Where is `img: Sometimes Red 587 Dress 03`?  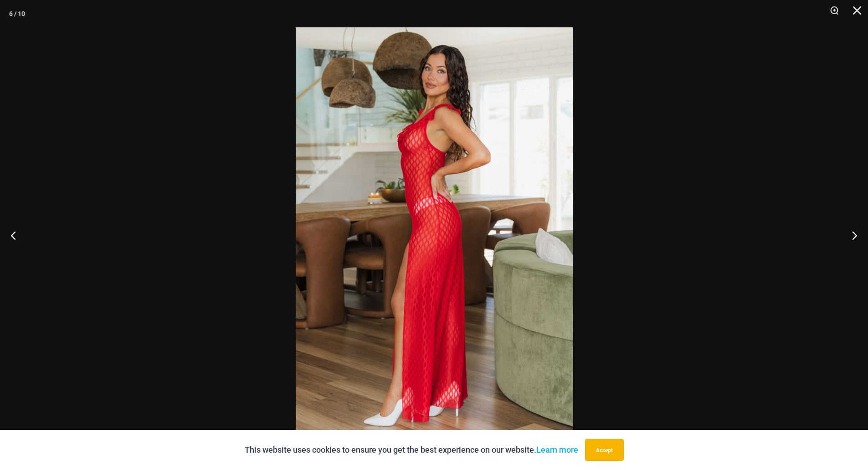
img: Sometimes Red 587 Dress 03 is located at coordinates (434, 235).